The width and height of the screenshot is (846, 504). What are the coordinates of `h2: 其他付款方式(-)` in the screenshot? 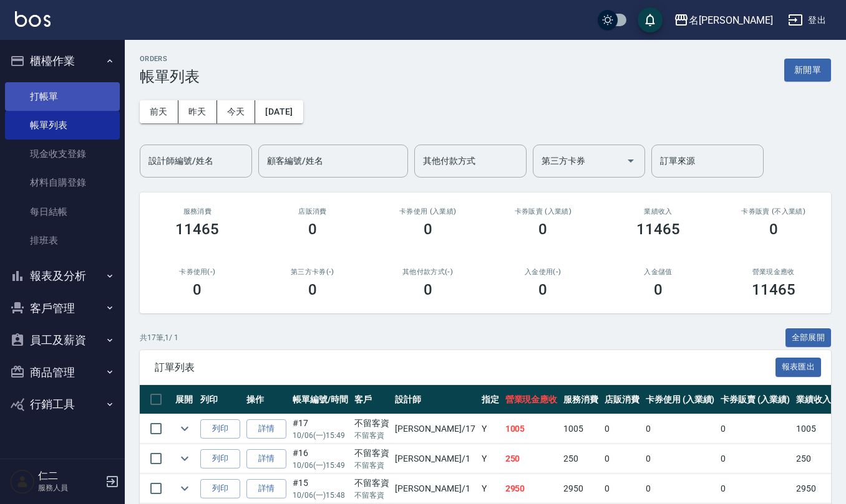 It's located at (427, 272).